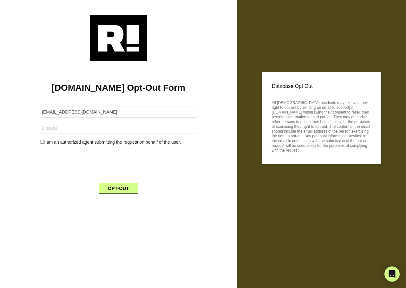 This screenshot has height=288, width=406. I want to click on button: OPT-OUT, so click(118, 188).